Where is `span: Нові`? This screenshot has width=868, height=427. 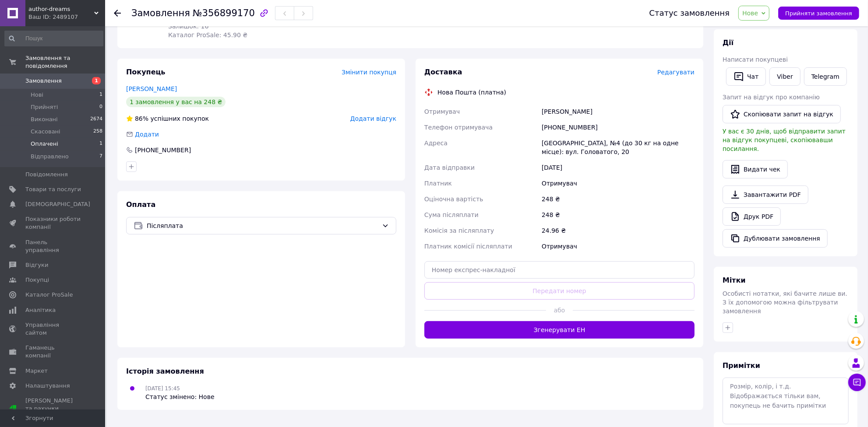
span: Нові is located at coordinates (37, 95).